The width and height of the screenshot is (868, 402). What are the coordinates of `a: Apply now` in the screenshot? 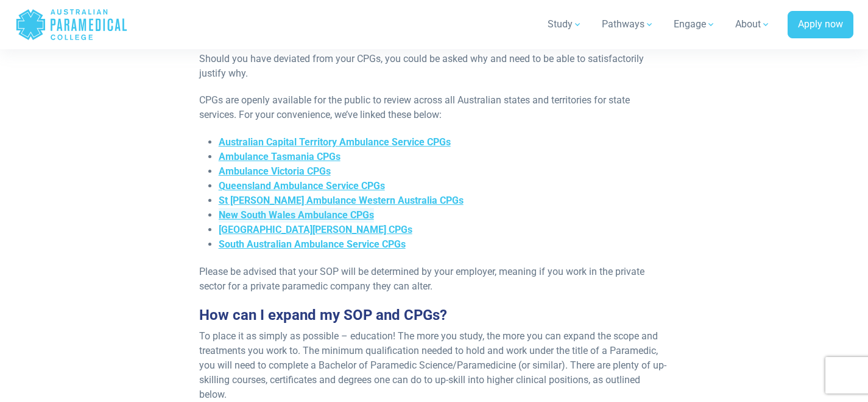 It's located at (821, 25).